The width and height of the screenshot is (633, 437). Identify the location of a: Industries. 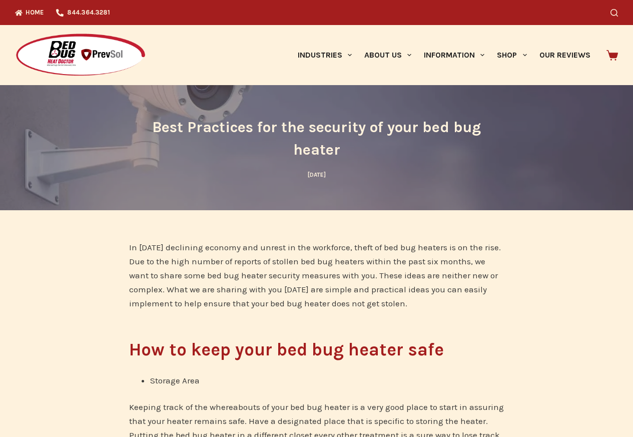
(324, 55).